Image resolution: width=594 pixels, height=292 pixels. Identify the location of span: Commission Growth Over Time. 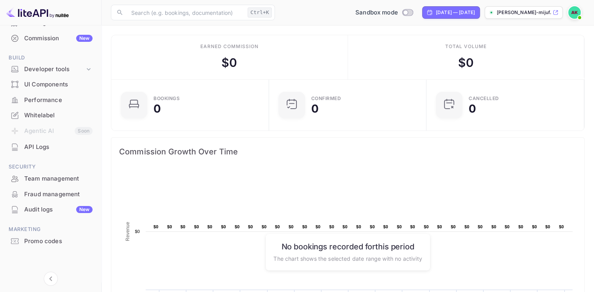
(347, 151).